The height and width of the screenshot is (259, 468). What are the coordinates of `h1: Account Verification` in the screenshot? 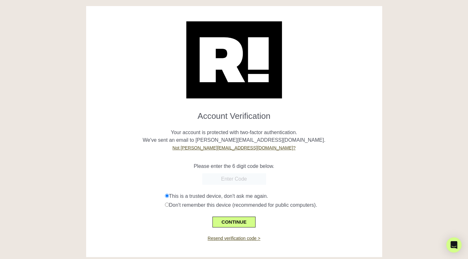 It's located at (234, 114).